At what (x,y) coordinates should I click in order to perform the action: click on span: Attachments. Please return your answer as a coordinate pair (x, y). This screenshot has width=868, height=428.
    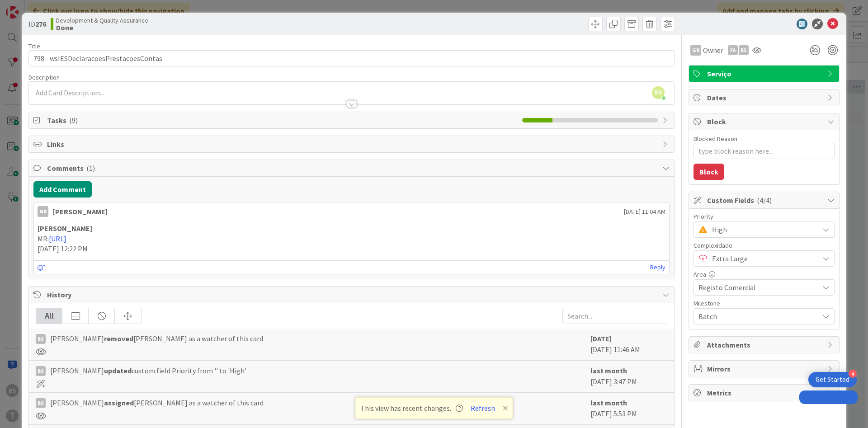
    Looking at the image, I should click on (764, 345).